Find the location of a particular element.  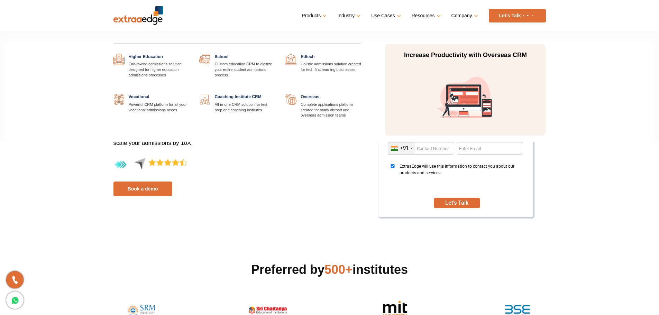

a: Let’s Talk is located at coordinates (517, 16).